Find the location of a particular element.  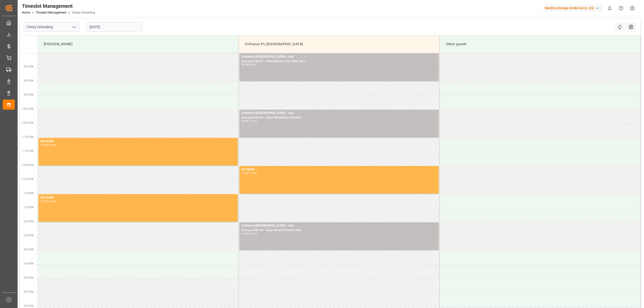

span: 10:30 AM is located at coordinates (28, 123).